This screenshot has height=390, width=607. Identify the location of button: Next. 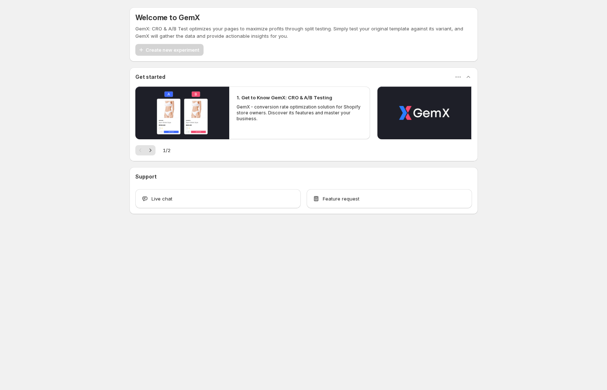
(150, 150).